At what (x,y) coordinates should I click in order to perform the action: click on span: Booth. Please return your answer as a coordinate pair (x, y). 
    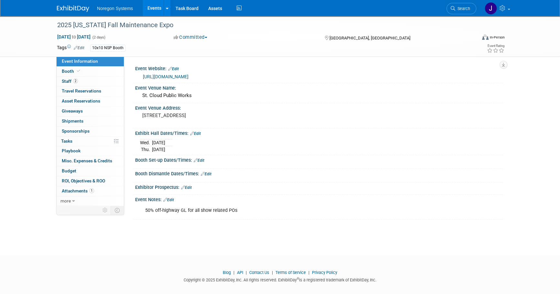
    Looking at the image, I should click on (71, 71).